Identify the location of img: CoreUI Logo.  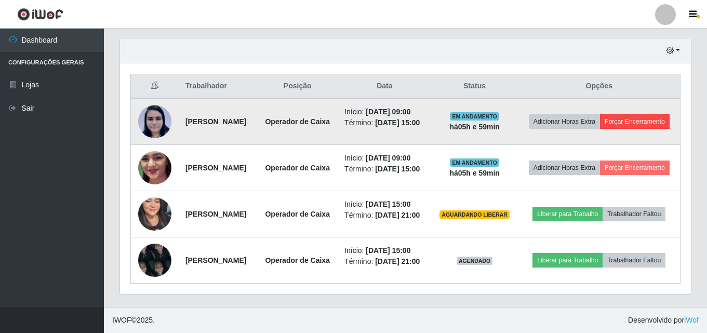
(40, 14).